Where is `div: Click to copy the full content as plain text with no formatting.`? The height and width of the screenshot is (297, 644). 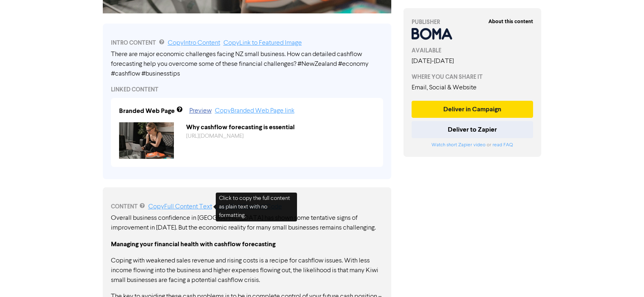 div: Click to copy the full content as plain text with no formatting. is located at coordinates (256, 207).